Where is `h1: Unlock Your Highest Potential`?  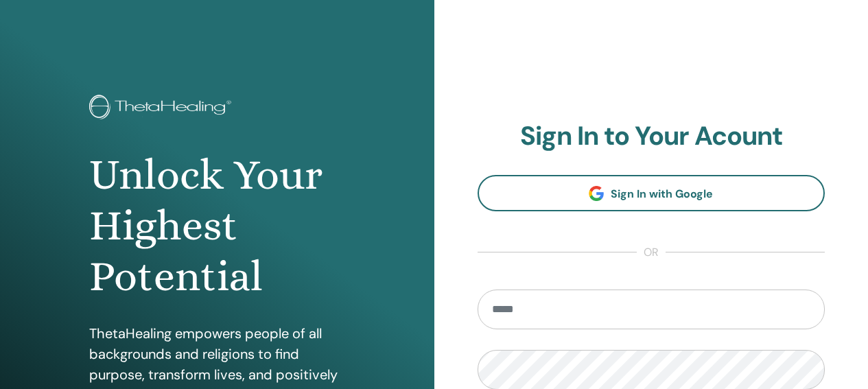 h1: Unlock Your Highest Potential is located at coordinates (217, 226).